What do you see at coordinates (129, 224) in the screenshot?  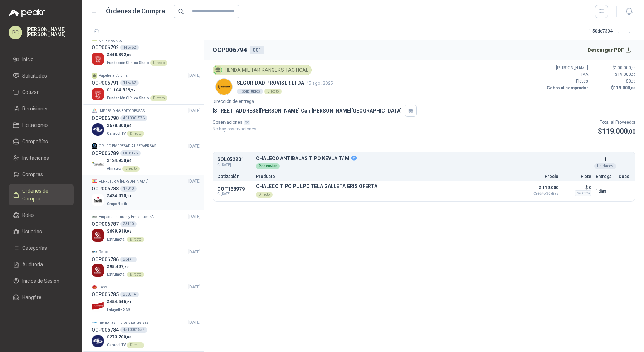 I see `div: 23440` at bounding box center [129, 224].